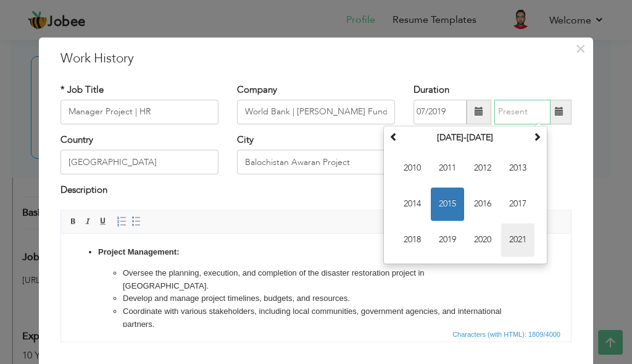 This screenshot has width=632, height=364. I want to click on span: Characters (with HTML): 1809/4000, so click(506, 334).